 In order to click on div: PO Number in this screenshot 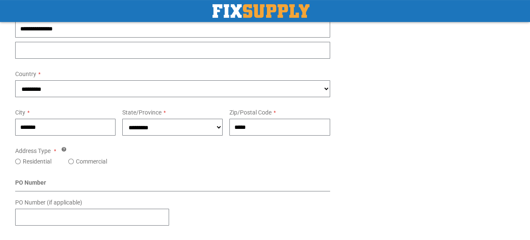, I will do `click(173, 184)`.